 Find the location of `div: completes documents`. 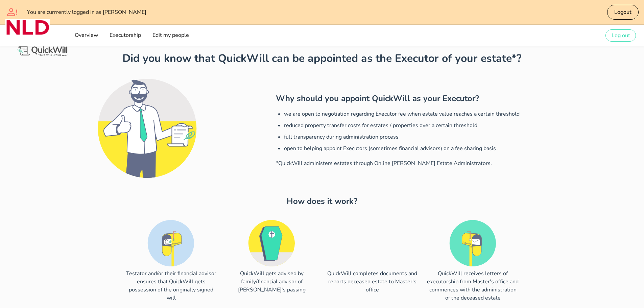

div: completes documents is located at coordinates (372, 243).